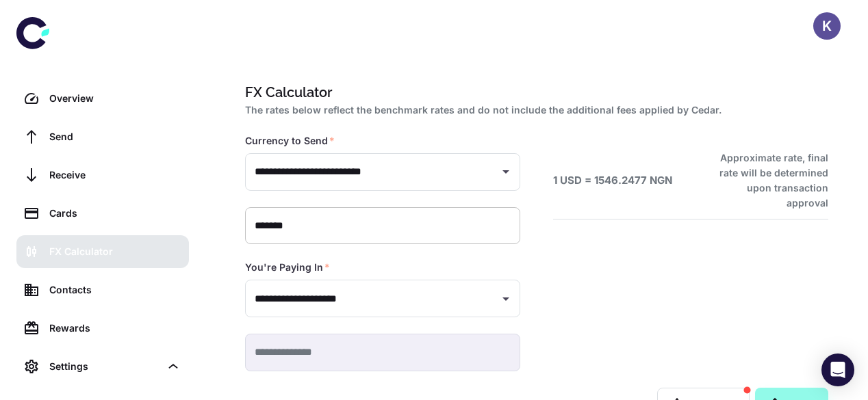 The image size is (868, 400). Describe the element at coordinates (838, 370) in the screenshot. I see `div: Open Intercom Messenger` at that location.